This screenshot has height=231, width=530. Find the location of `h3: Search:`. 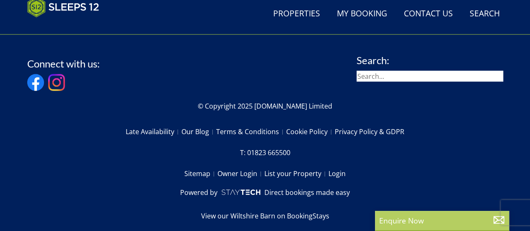

h3: Search: is located at coordinates (430, 60).